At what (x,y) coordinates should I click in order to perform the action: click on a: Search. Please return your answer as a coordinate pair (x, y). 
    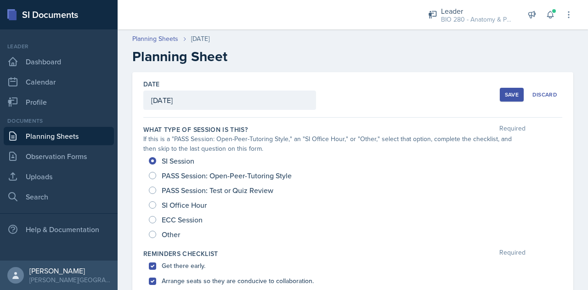
    Looking at the image, I should click on (59, 197).